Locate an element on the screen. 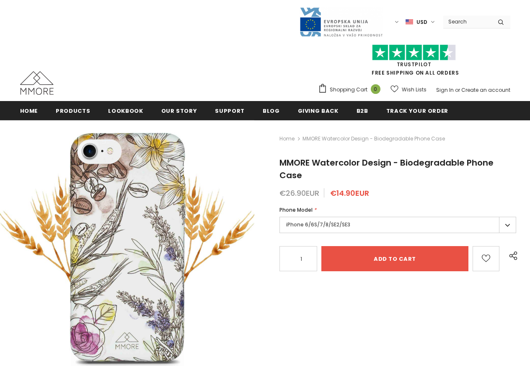 The width and height of the screenshot is (530, 366). a: Our Story is located at coordinates (179, 110).